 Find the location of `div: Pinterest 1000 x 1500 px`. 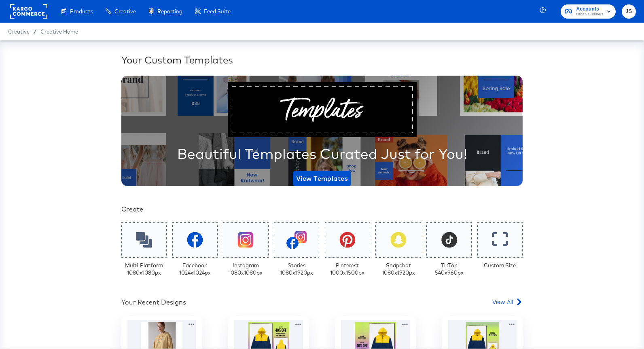

div: Pinterest 1000 x 1500 px is located at coordinates (347, 269).